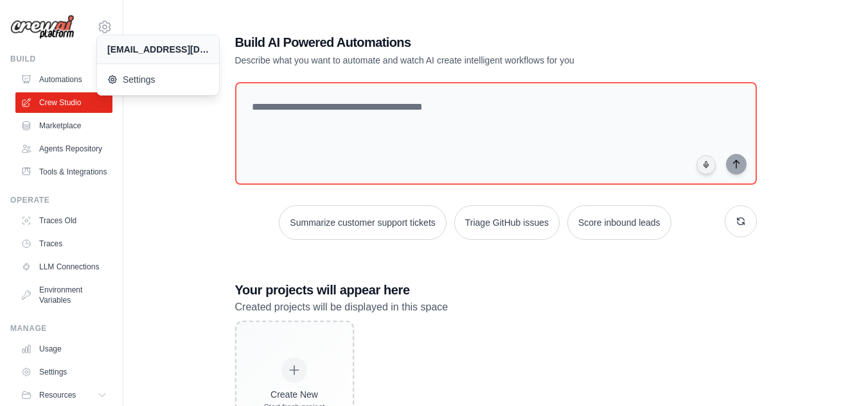 The height and width of the screenshot is (406, 868). What do you see at coordinates (64, 149) in the screenshot?
I see `a: Agents Repository` at bounding box center [64, 149].